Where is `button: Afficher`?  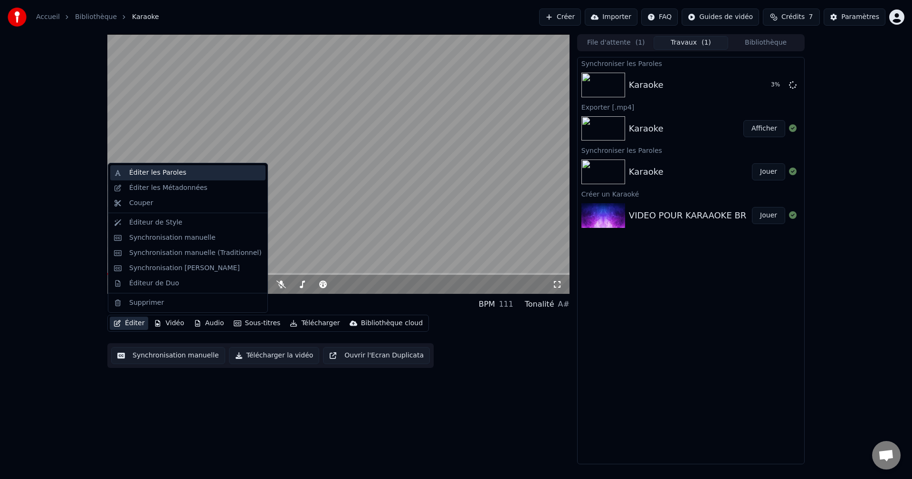 button: Afficher is located at coordinates (764, 129).